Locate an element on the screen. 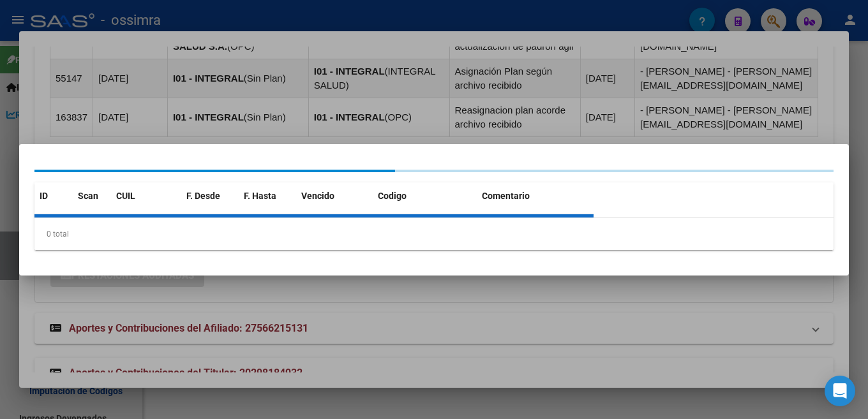 This screenshot has width=868, height=419. span: F. Desde is located at coordinates (203, 196).